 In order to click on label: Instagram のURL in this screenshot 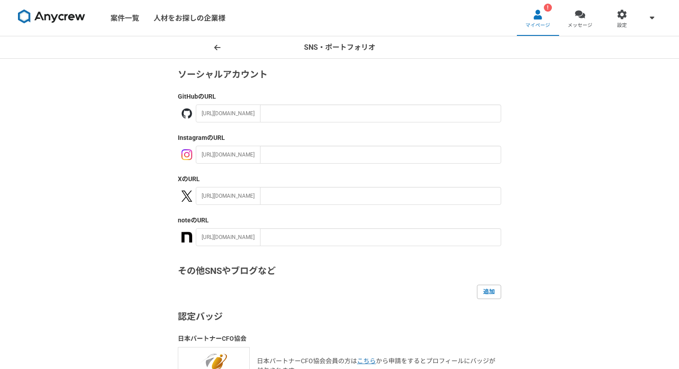, I will do `click(339, 138)`.